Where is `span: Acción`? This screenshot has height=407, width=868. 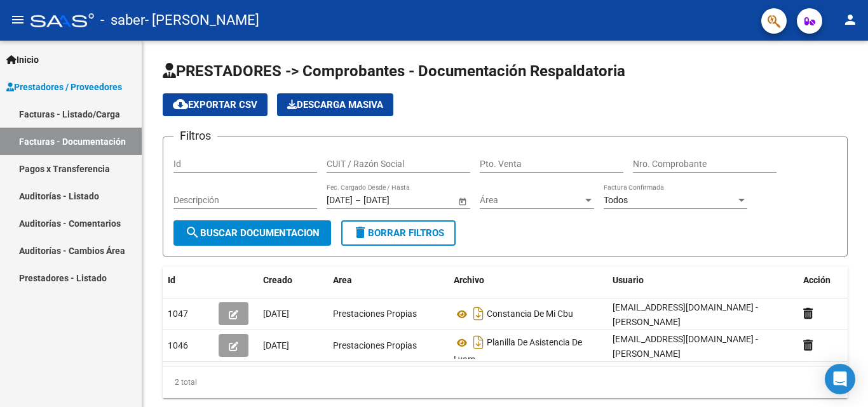
span: Acción is located at coordinates (816, 280).